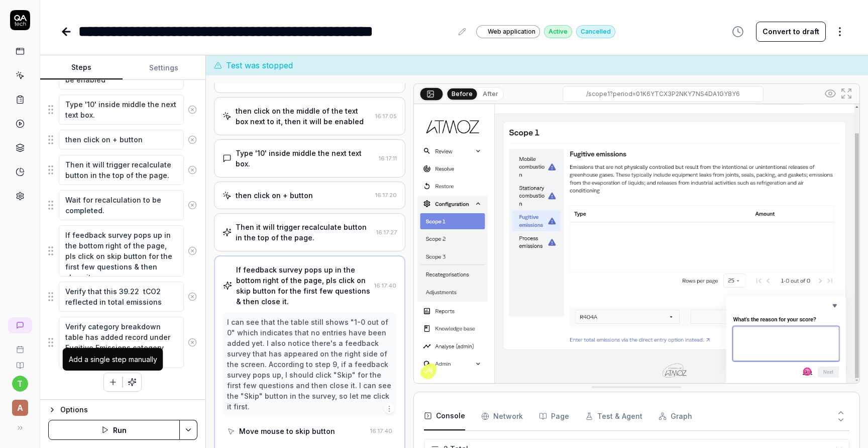  Describe the element at coordinates (20, 325) in the screenshot. I see `a: New conversation` at that location.